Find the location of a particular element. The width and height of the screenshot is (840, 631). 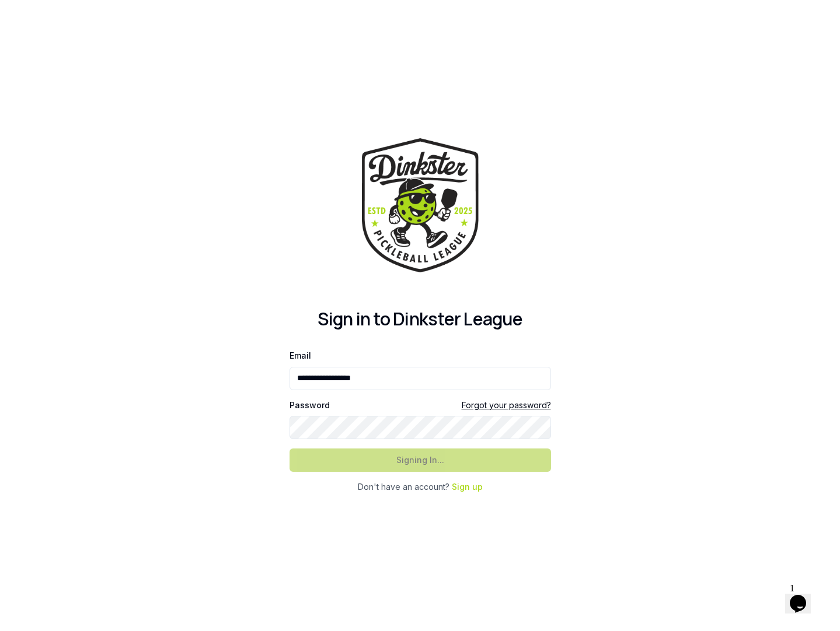

a: Forgot your password? is located at coordinates (506, 406).